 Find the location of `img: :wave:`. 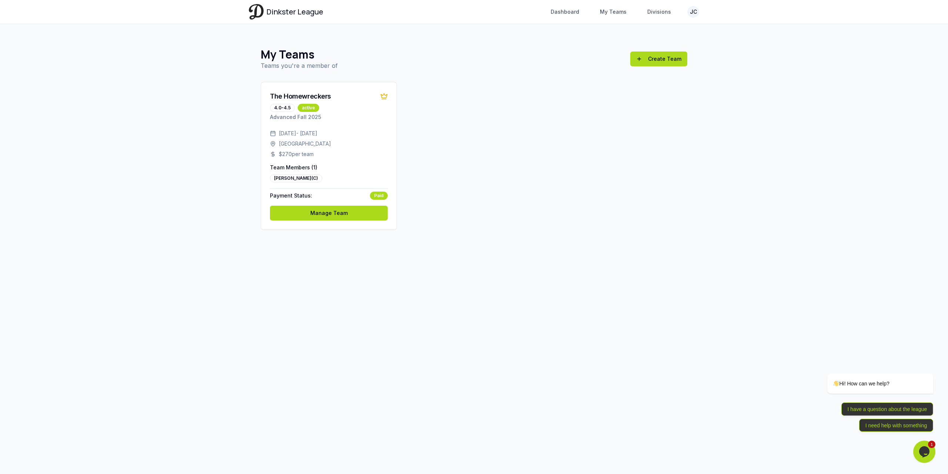

img: :wave: is located at coordinates (33, 77).